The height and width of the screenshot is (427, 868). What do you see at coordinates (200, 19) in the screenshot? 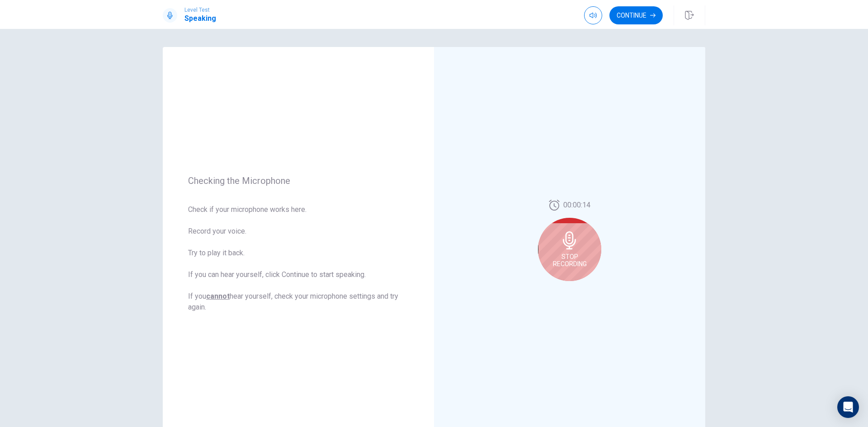
I see `h1: Speaking` at bounding box center [200, 19].